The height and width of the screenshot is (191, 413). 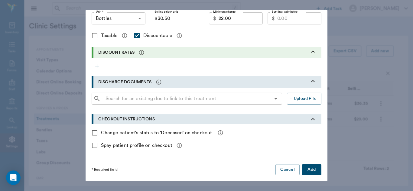 I want to click on button: Upload File, so click(x=304, y=99).